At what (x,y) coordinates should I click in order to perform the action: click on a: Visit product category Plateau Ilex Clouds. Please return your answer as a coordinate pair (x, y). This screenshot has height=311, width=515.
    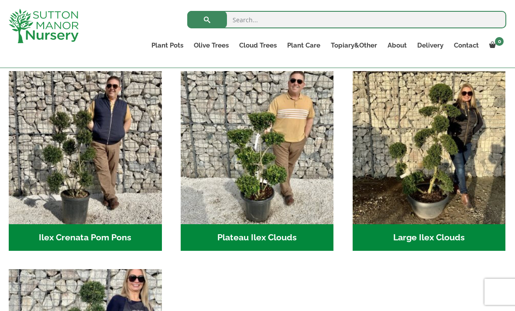
    Looking at the image, I should click on (257, 161).